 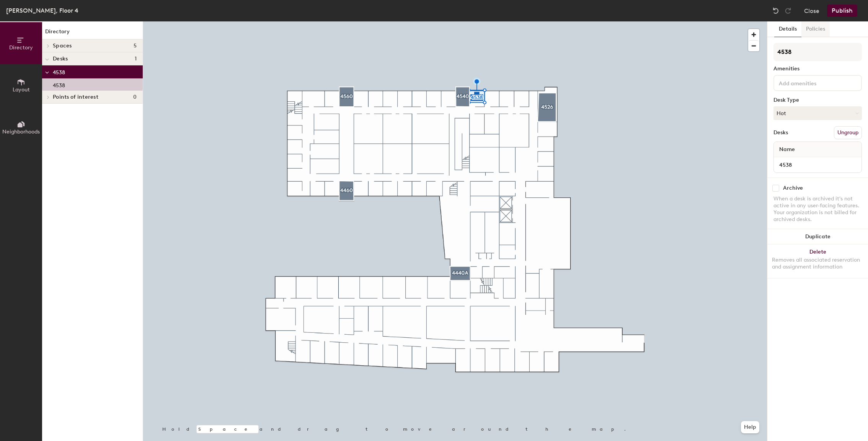 What do you see at coordinates (59, 73) in the screenshot?
I see `span: 4538` at bounding box center [59, 73].